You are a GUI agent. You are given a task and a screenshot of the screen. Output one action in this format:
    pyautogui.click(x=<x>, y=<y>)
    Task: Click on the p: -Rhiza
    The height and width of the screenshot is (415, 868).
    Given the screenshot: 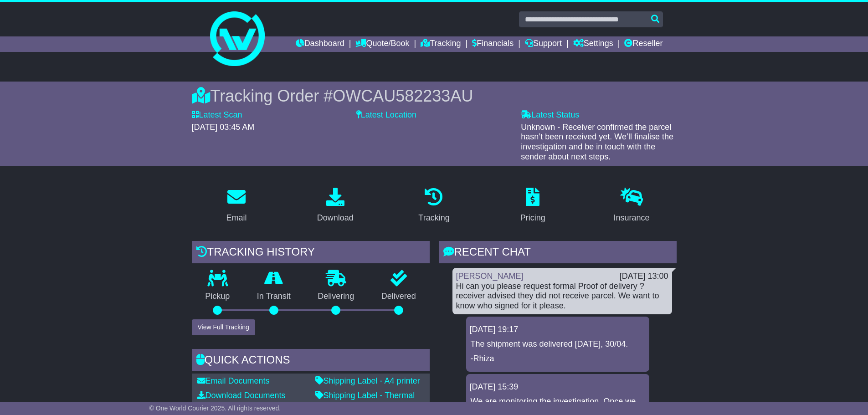 What is the action you would take?
    pyautogui.click(x=558, y=359)
    